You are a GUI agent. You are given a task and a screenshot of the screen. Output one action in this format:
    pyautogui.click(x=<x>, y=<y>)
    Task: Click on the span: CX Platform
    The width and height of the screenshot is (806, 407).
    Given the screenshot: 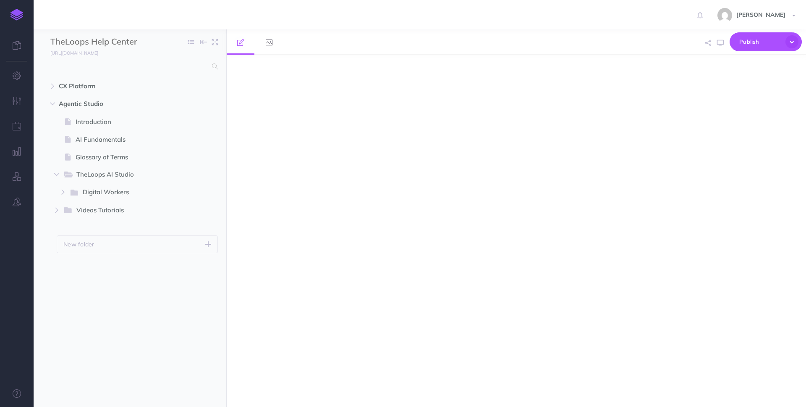 What is the action you would take?
    pyautogui.click(x=112, y=86)
    